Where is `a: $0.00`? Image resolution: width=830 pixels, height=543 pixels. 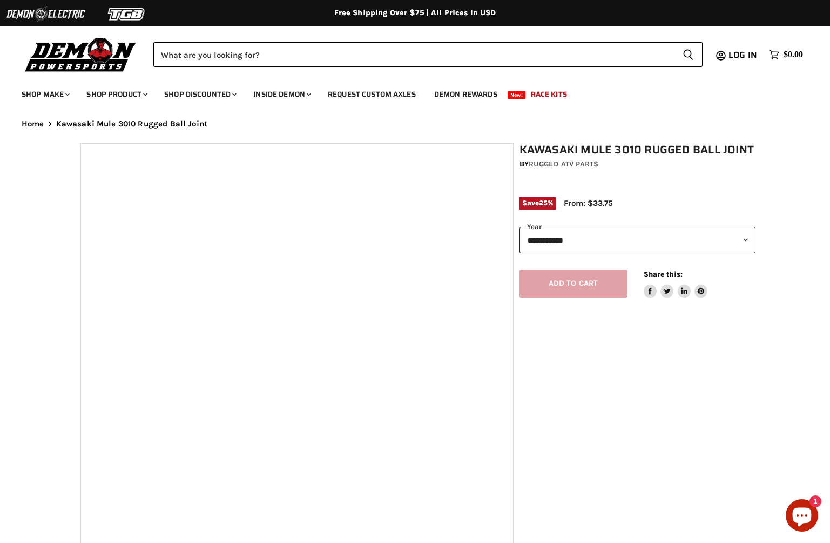
a: $0.00 is located at coordinates (785, 55).